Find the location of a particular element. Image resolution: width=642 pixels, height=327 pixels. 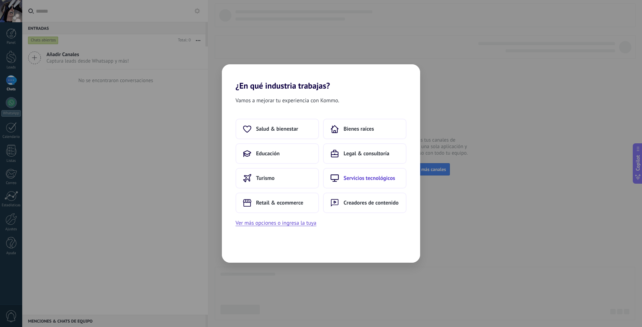

span: Legal & consultoría is located at coordinates (366, 153).